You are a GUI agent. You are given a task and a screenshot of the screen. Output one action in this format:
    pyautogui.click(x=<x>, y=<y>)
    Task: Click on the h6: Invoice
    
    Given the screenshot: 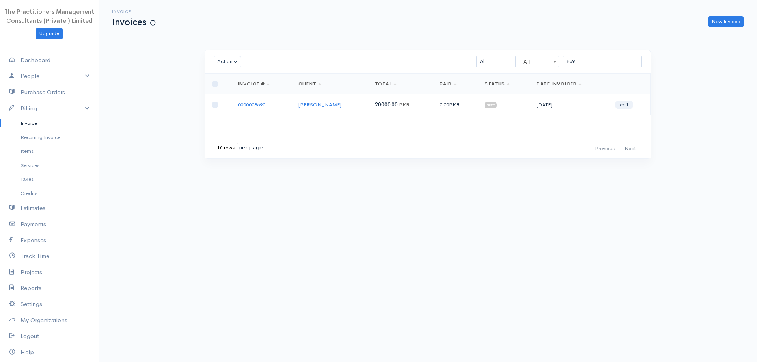 What is the action you would take?
    pyautogui.click(x=134, y=11)
    